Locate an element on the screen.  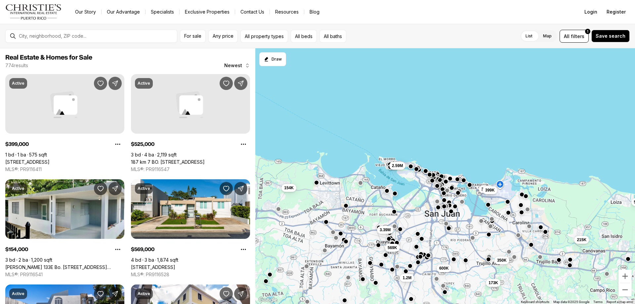
label: List is located at coordinates (529, 36).